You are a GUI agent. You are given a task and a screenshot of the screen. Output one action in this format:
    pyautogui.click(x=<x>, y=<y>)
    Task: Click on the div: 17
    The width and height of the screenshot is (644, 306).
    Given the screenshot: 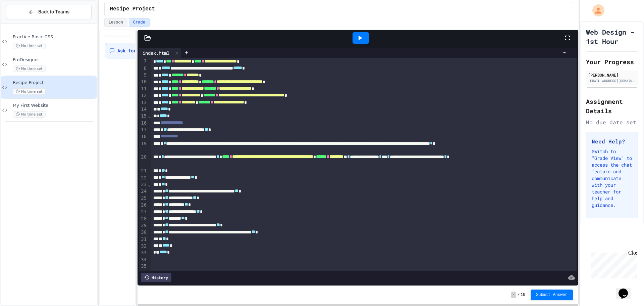 What is the action you would take?
    pyautogui.click(x=143, y=130)
    